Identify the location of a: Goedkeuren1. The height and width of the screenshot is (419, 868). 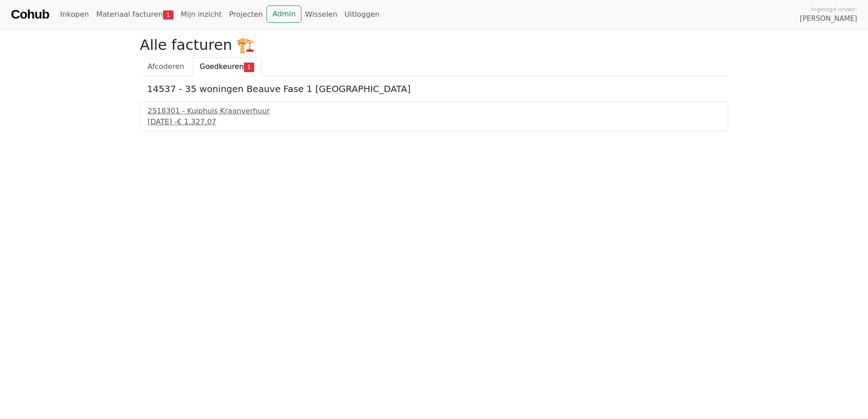
(227, 67).